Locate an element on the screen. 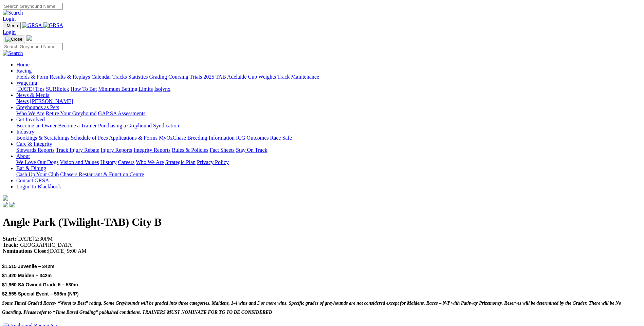 This screenshot has height=326, width=644. a: Grading is located at coordinates (158, 76).